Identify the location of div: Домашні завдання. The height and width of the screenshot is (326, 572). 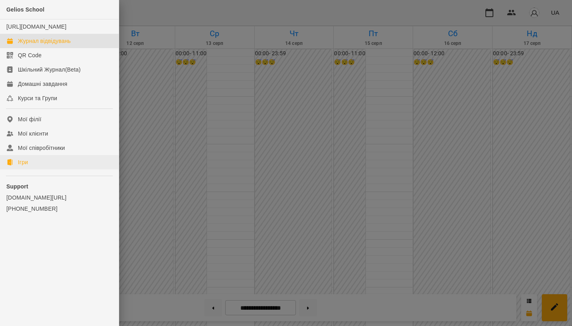
(43, 84).